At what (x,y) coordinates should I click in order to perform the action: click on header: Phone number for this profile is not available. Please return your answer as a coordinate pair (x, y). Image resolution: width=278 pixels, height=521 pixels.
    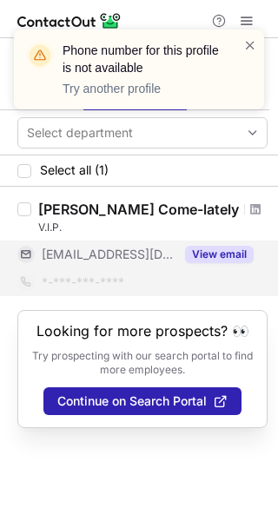
    Looking at the image, I should click on (142, 59).